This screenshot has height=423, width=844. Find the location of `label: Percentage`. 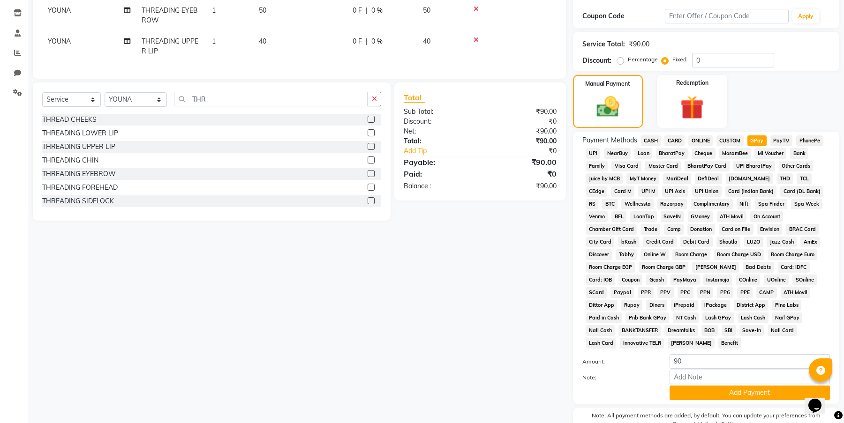

label: Percentage is located at coordinates (643, 60).